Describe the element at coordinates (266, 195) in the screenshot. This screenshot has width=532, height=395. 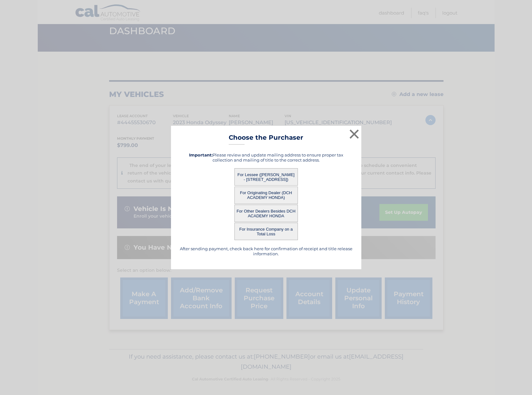
I see `button: For Originating Dealer (DCH ACADEMY HONDA)` at that location.